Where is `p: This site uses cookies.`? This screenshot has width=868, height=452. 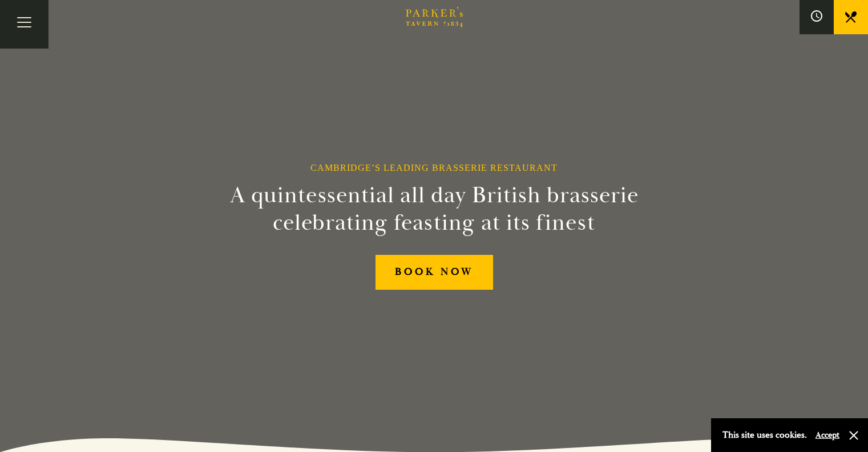
p: This site uses cookies. is located at coordinates (765, 434).